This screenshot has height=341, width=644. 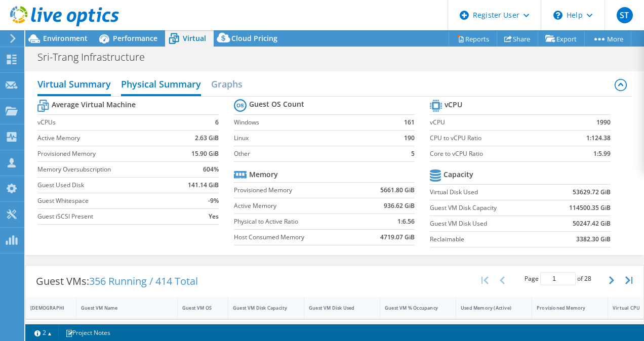 I want to click on label: vCPU, so click(x=494, y=123).